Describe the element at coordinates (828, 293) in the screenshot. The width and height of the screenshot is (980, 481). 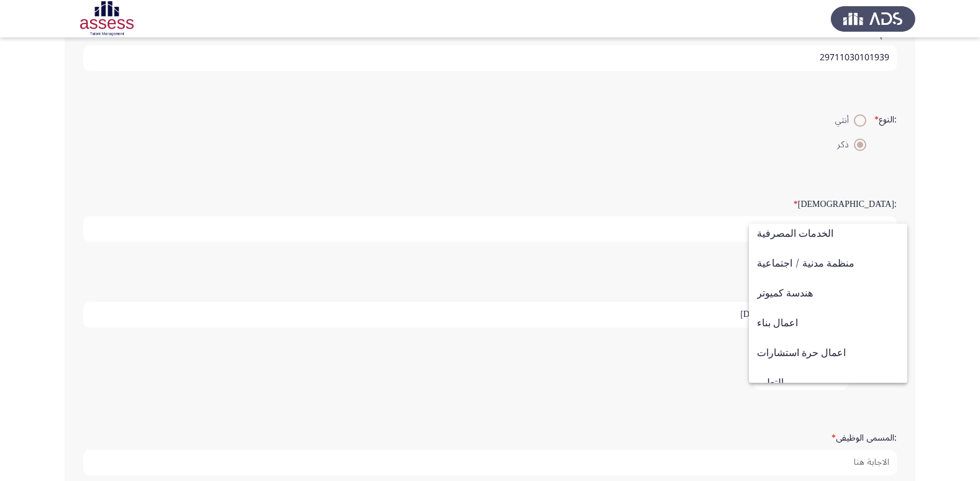
I see `span: هندسة كميوتر` at that location.